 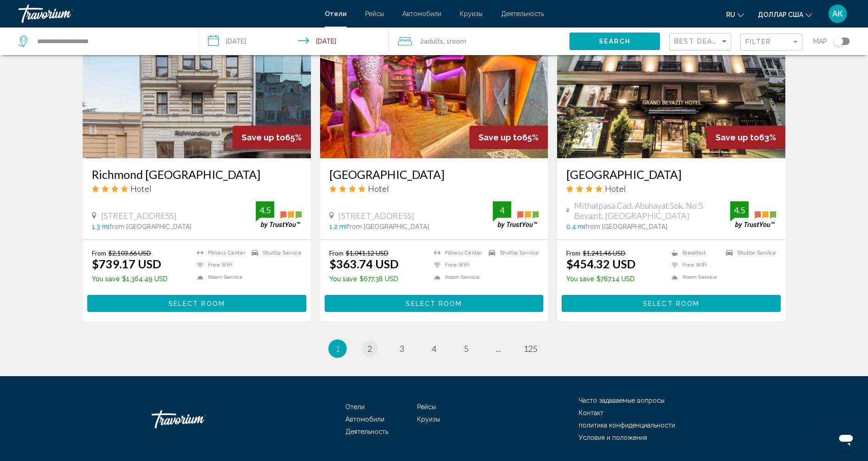 I want to click on button: Search, so click(x=614, y=41).